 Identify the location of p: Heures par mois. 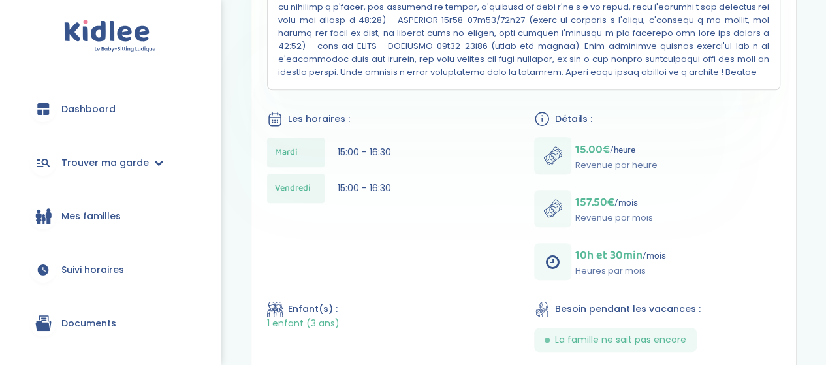
(621, 271).